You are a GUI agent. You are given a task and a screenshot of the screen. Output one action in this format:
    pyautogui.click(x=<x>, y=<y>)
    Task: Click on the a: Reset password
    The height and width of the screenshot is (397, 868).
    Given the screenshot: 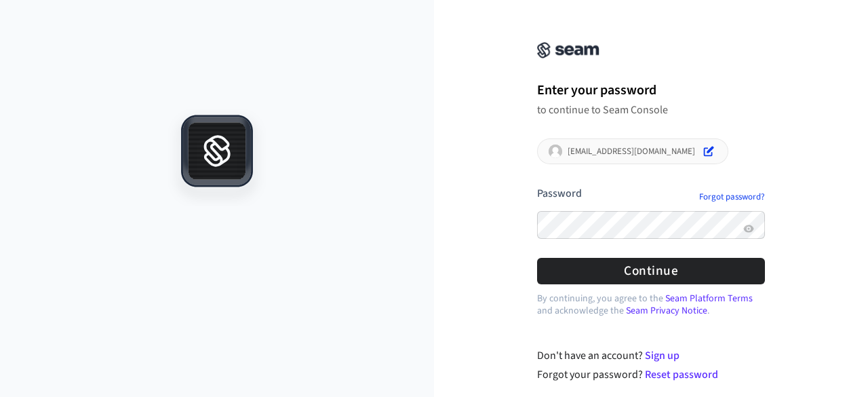 What is the action you would take?
    pyautogui.click(x=682, y=375)
    